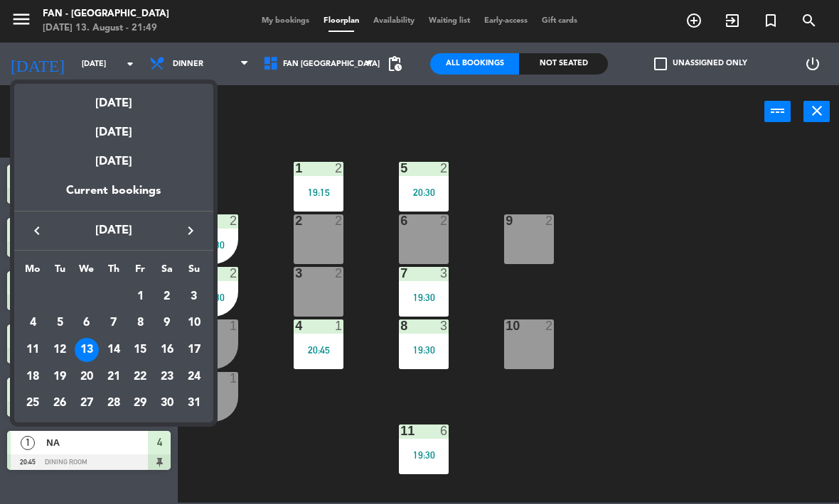 This screenshot has width=839, height=504. What do you see at coordinates (167, 323) in the screenshot?
I see `div: 9` at bounding box center [167, 323].